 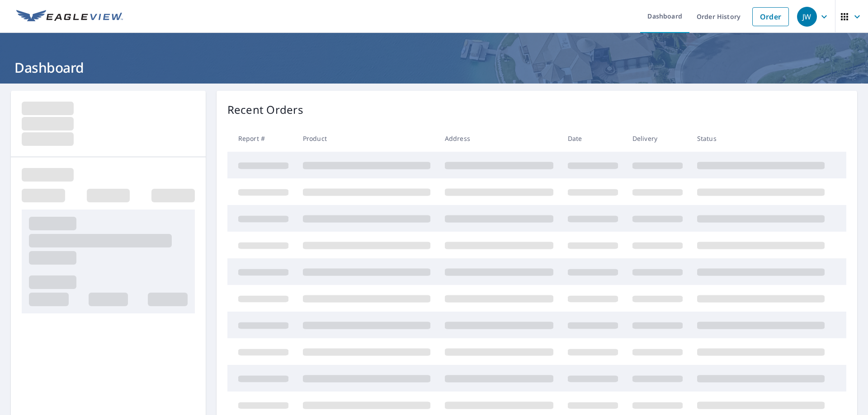 I want to click on img: EV Logo, so click(x=70, y=17).